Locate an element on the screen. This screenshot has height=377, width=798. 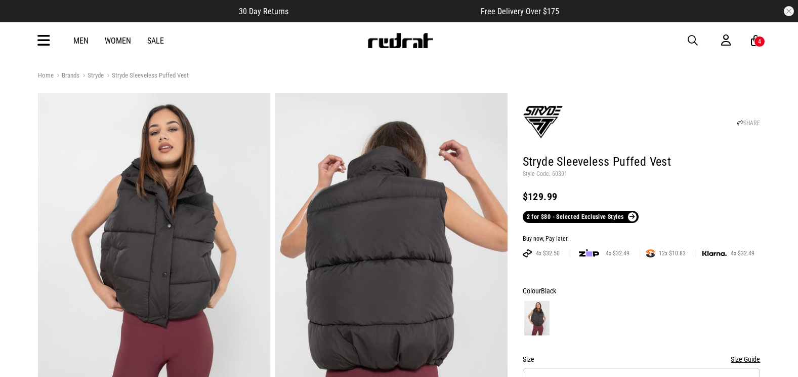
div: Buy now, Pay later. is located at coordinates (642, 239).